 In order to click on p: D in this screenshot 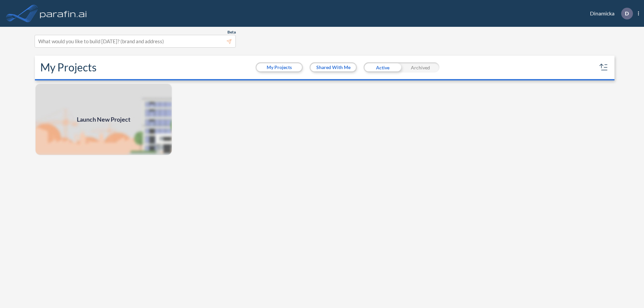, I will do `click(627, 13)`.